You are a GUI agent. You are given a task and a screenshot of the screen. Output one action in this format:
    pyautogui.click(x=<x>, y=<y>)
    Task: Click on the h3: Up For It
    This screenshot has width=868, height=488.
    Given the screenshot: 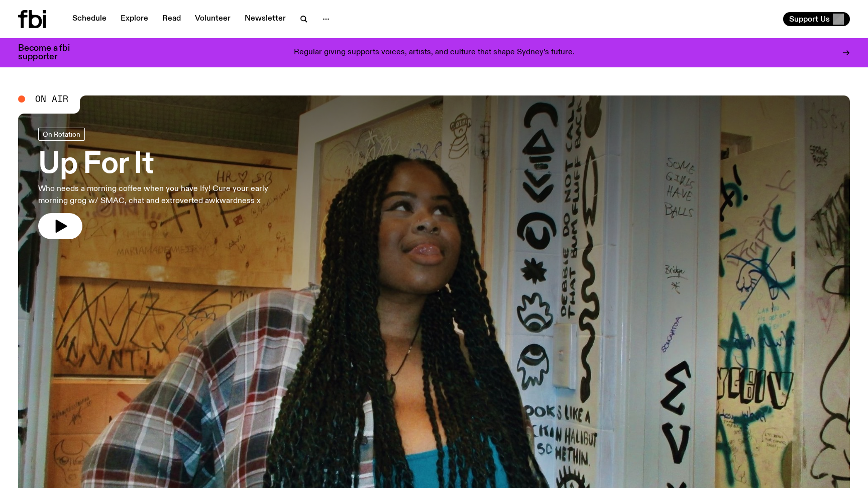 What is the action you would take?
    pyautogui.click(x=167, y=165)
    